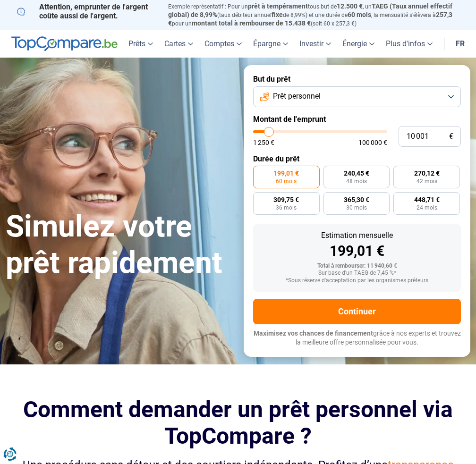 The width and height of the screenshot is (476, 464). I want to click on button: Prêt personnel, so click(357, 97).